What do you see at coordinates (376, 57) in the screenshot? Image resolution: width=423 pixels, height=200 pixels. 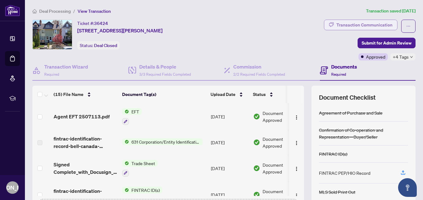 I see `span: Approved` at bounding box center [376, 57].